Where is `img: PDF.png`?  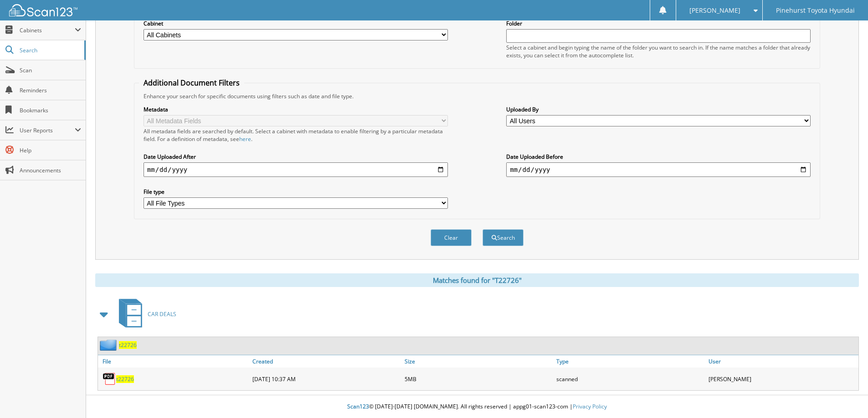
img: PDF.png is located at coordinates (109, 379).